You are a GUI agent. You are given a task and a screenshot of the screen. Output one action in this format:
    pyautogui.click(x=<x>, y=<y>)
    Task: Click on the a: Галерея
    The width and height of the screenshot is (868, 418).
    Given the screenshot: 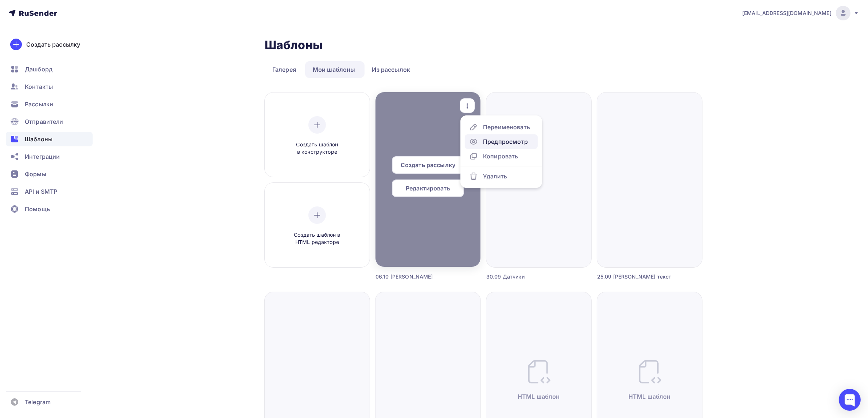 What is the action you would take?
    pyautogui.click(x=284, y=70)
    